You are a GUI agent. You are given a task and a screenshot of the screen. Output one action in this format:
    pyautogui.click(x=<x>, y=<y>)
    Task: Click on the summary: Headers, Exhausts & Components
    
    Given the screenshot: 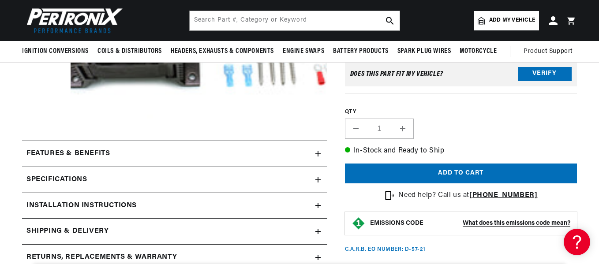 What is the action you would take?
    pyautogui.click(x=222, y=51)
    